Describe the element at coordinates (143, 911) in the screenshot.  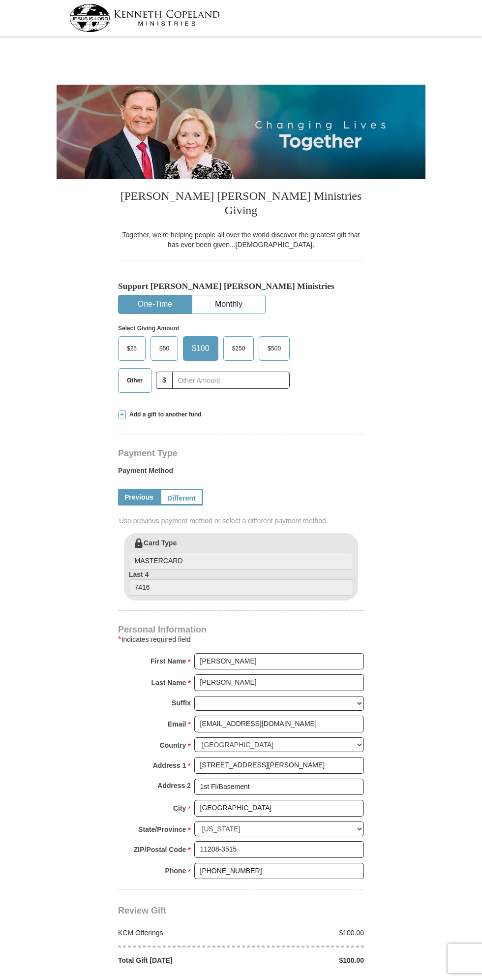
I see `span: Review Gift` at that location.